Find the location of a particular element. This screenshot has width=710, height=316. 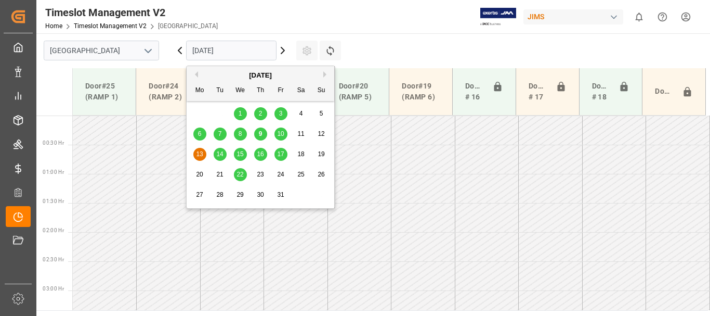

div: Fr is located at coordinates (281, 90).